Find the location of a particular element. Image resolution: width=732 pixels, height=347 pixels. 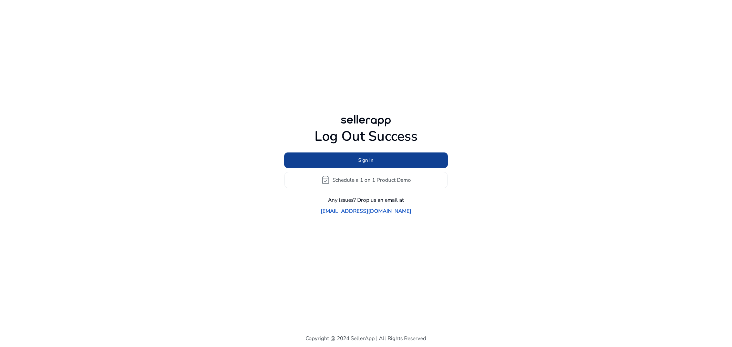

p: Any issues? Drop us an email at is located at coordinates (366, 199).